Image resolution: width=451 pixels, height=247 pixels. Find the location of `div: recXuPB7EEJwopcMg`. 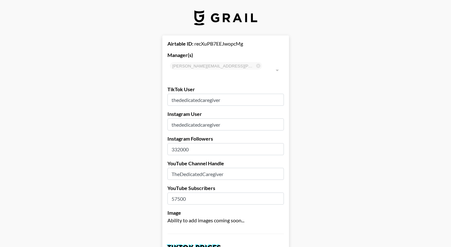

div: recXuPB7EEJwopcMg is located at coordinates (226, 44).